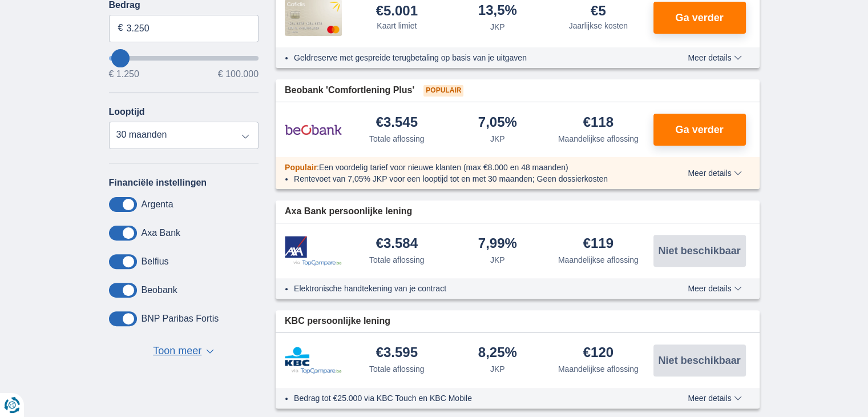 Image resolution: width=868 pixels, height=417 pixels. Describe the element at coordinates (396, 26) in the screenshot. I see `div: Kaart limiet` at that location.